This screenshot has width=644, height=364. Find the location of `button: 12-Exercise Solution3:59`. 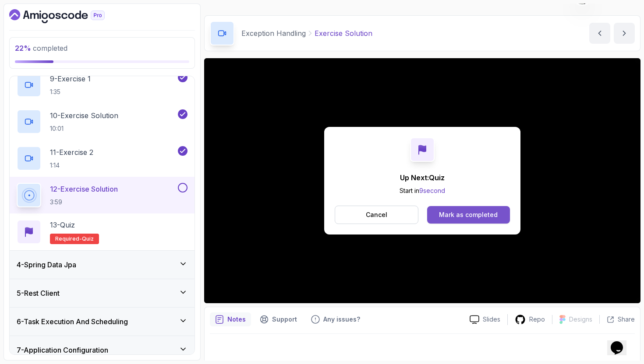

button: 12-Exercise Solution3:59 is located at coordinates (102, 195).